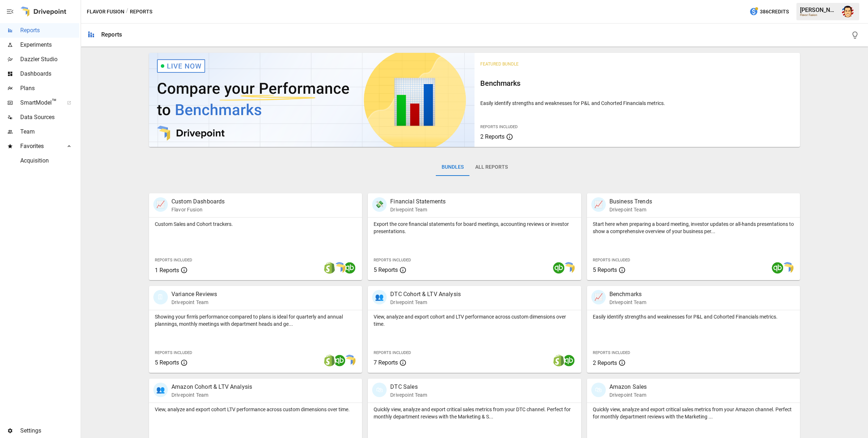 This screenshot has width=868, height=438. I want to click on p: Quickly view, analyze and export critical sales metrics from your Amazon channel. Perfect for mon..., so click(694, 412).